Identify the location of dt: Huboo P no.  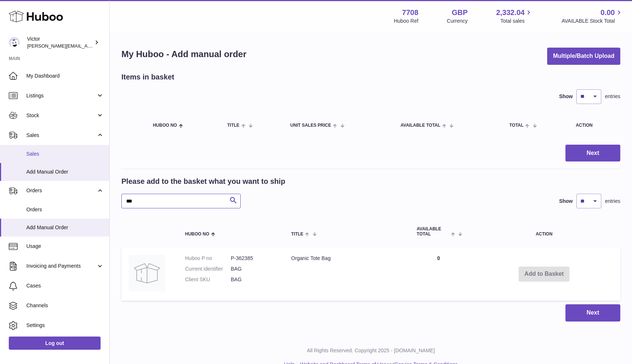
(208, 258).